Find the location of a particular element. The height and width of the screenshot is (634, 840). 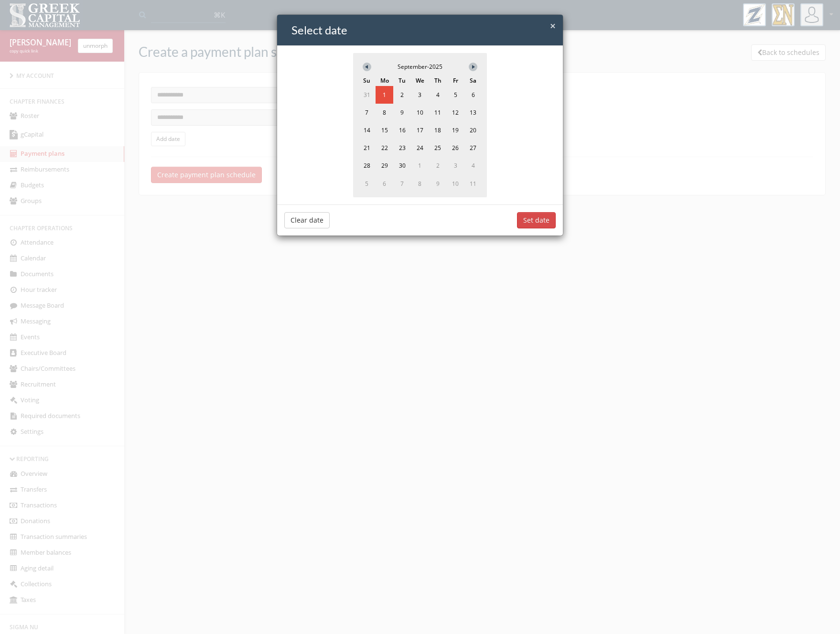

span: 17 is located at coordinates (420, 130).